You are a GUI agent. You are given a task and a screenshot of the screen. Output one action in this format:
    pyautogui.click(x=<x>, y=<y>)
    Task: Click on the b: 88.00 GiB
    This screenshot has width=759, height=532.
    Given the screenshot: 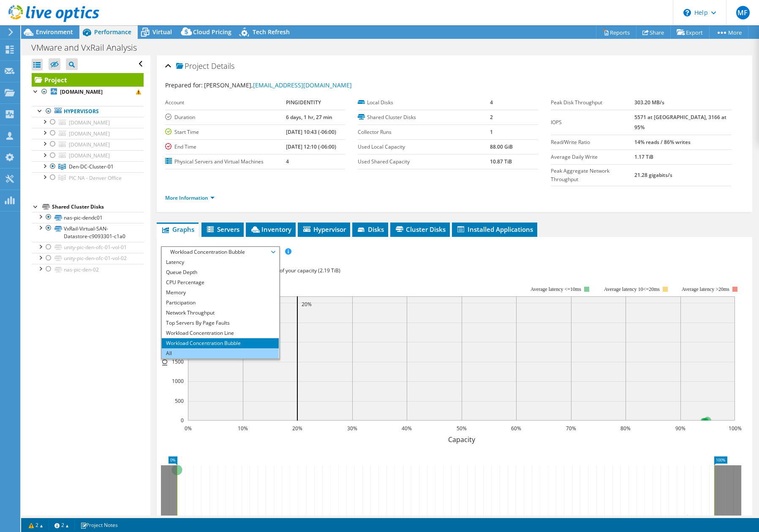 What is the action you would take?
    pyautogui.click(x=502, y=147)
    